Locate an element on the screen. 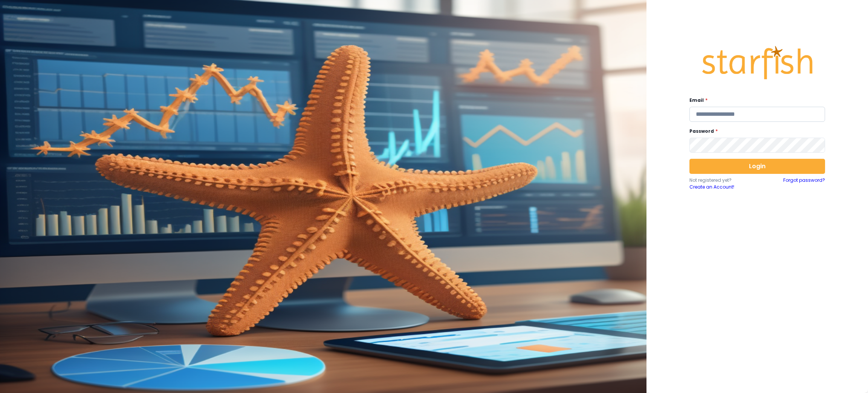 The image size is (868, 393). label: Email is located at coordinates (755, 100).